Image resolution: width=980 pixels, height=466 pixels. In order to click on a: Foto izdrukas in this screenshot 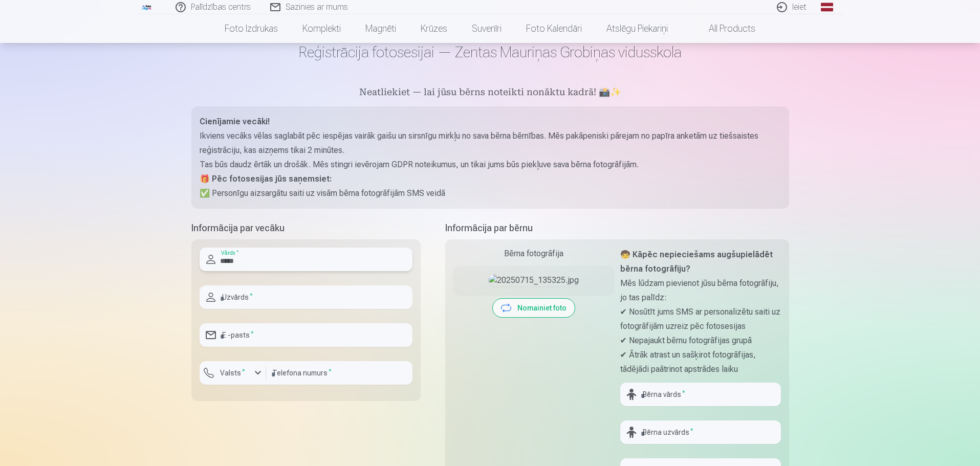, I will do `click(251, 29)`.